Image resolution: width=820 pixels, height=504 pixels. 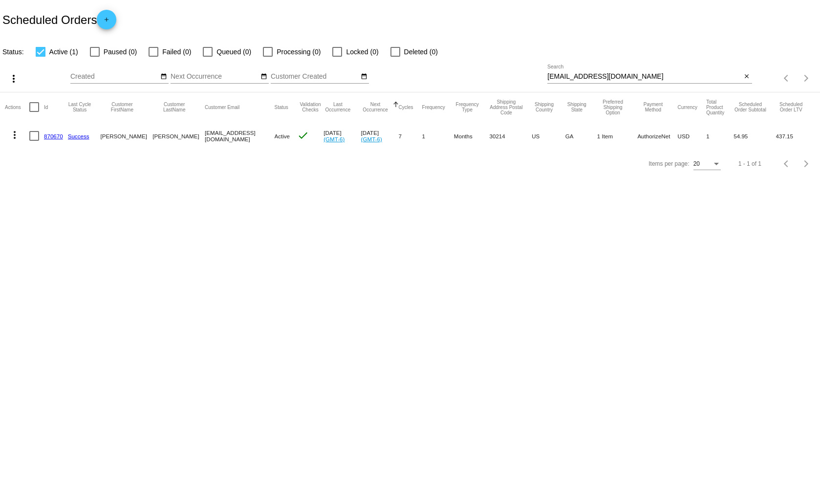 I want to click on mat-cell: 54.95, so click(x=754, y=136).